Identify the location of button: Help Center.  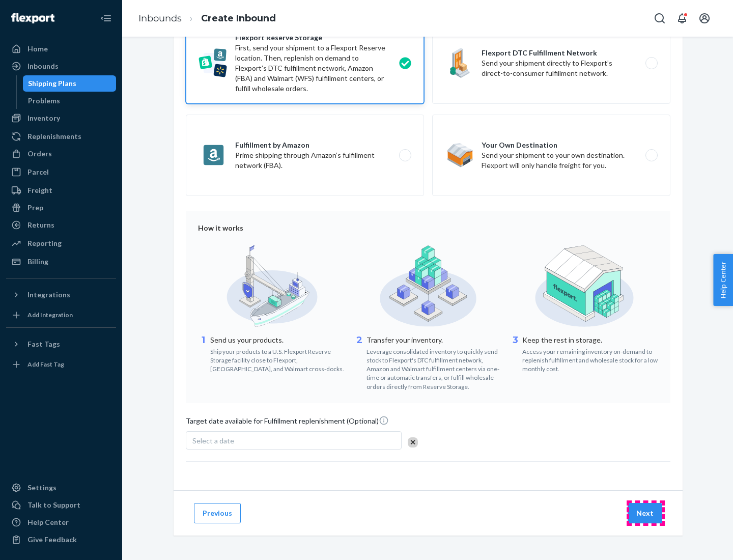
(723, 280).